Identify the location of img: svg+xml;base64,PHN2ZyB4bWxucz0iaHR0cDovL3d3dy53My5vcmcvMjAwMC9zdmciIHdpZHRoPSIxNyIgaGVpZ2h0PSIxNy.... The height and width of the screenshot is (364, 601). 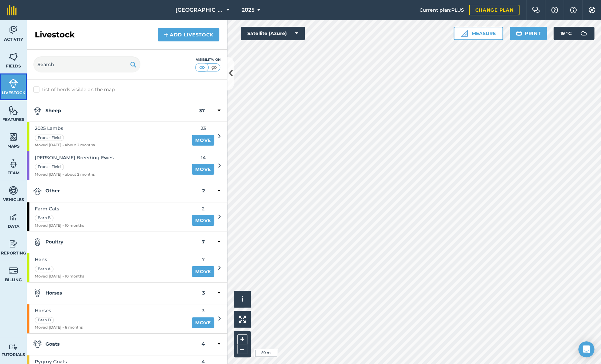
(573, 10).